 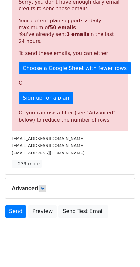 What do you see at coordinates (78, 35) in the screenshot?
I see `strong: 3 emails` at bounding box center [78, 35].